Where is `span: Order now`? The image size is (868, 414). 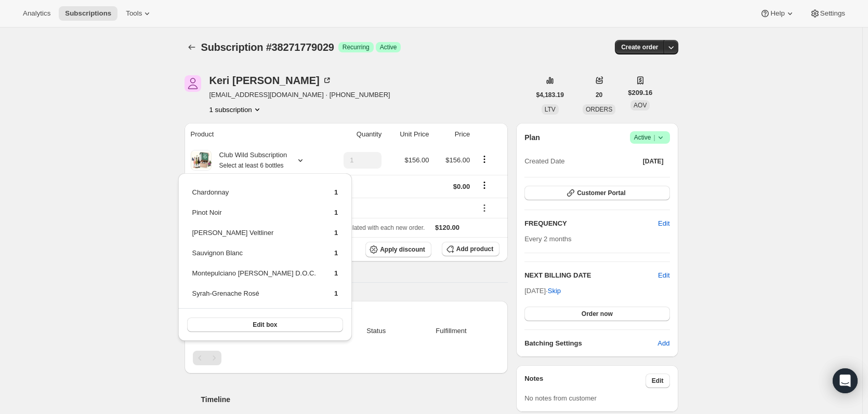 span: Order now is located at coordinates (597, 314).